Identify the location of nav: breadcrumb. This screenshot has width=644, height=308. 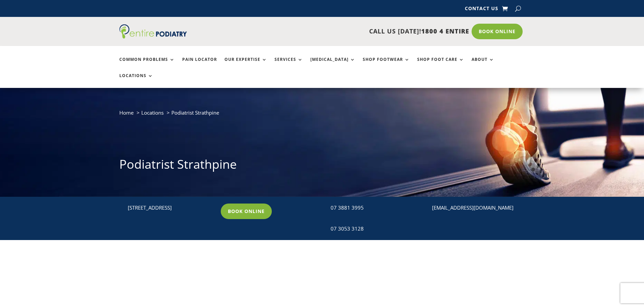
(322, 115).